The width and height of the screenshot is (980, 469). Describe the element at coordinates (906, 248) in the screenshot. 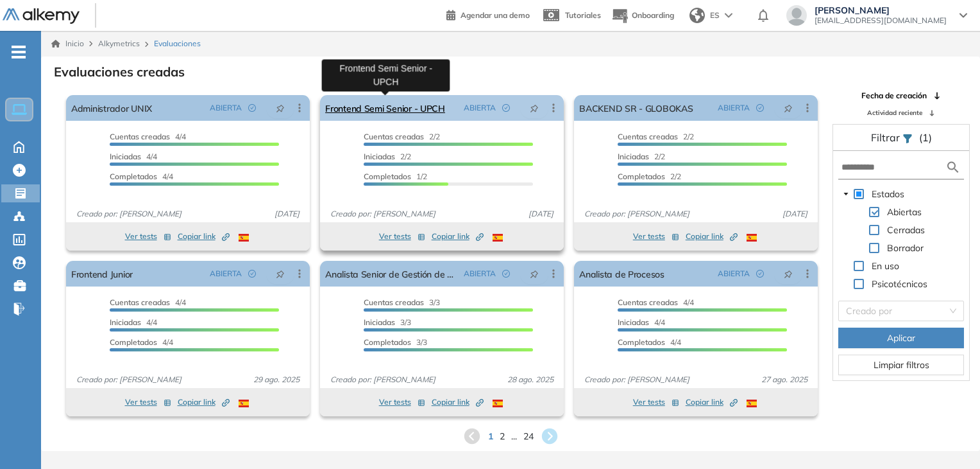

I see `span: Borrador` at that location.